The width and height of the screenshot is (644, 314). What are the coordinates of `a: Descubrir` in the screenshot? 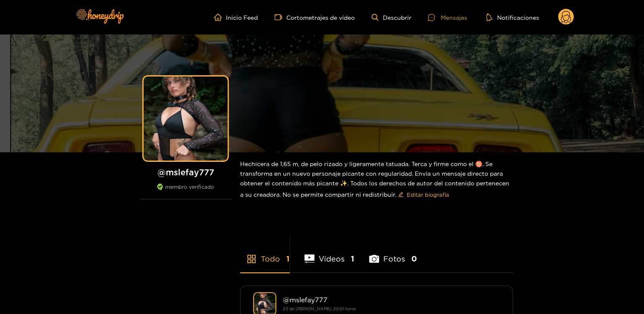 It's located at (391, 17).